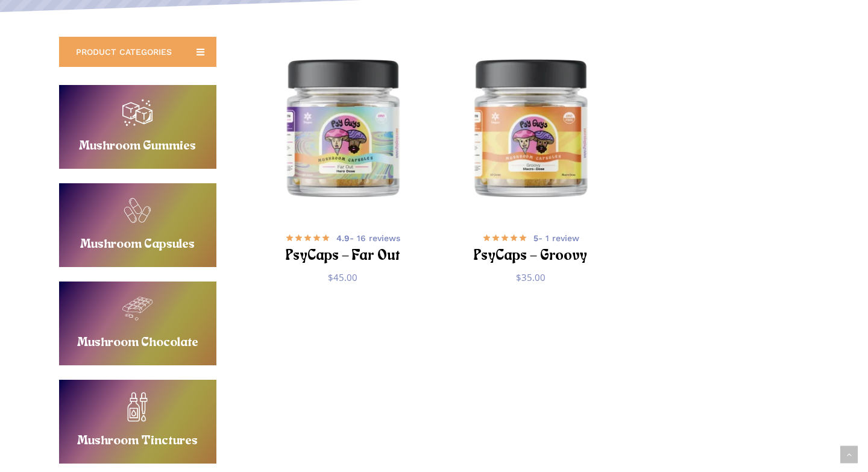  Describe the element at coordinates (369, 238) in the screenshot. I see `span: - 16 reviews` at that location.